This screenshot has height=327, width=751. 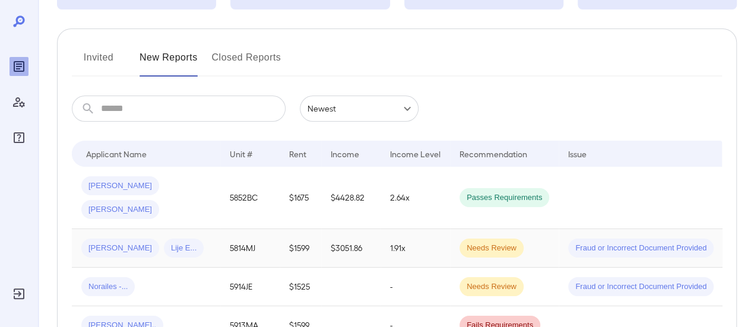 I want to click on div: FAQ, so click(x=19, y=138).